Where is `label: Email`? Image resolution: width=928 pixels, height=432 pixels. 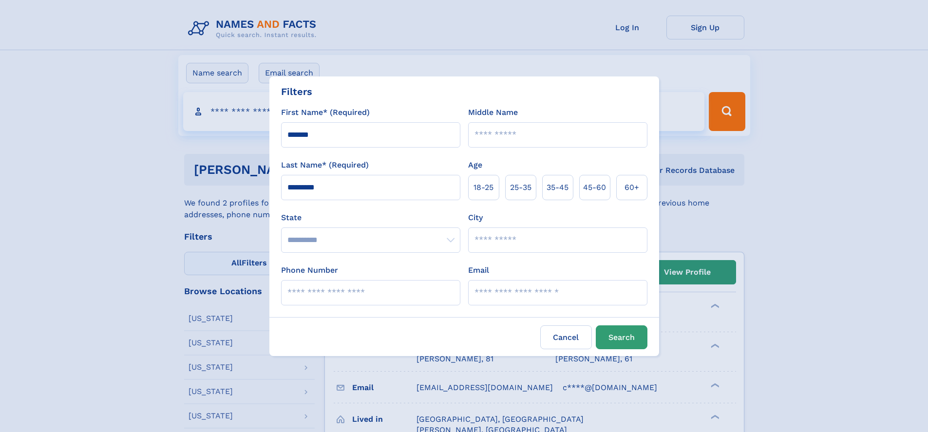
label: Email is located at coordinates (478, 270).